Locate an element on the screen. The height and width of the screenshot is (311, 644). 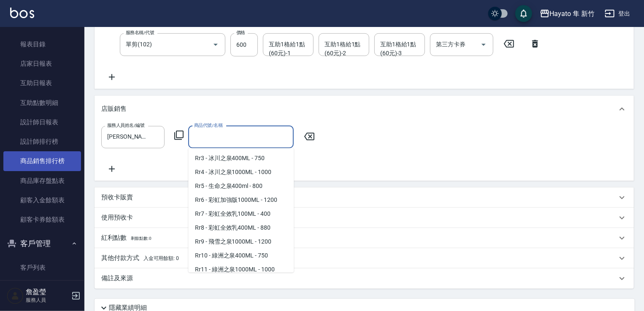
button: save is located at coordinates (524, 13).